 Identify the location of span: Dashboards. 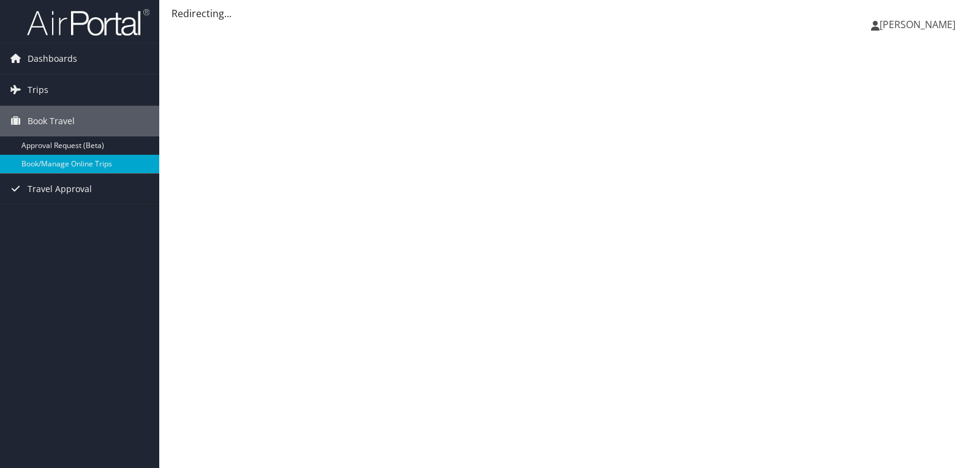
(52, 59).